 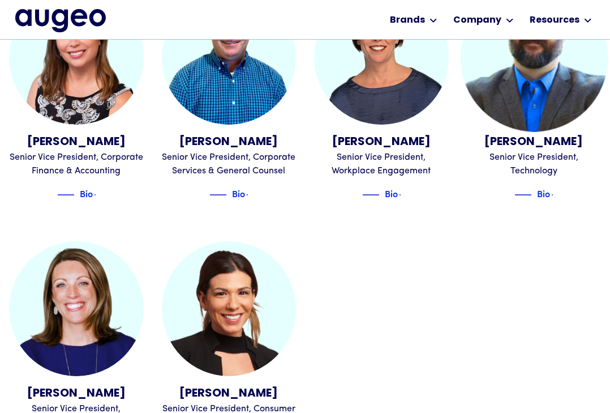 What do you see at coordinates (61, 20) in the screenshot?
I see `a: home` at bounding box center [61, 20].